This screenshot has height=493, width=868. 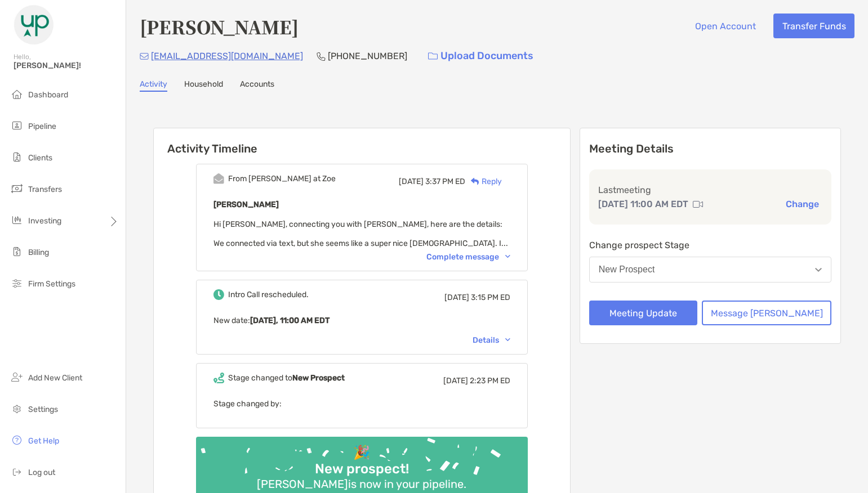 I want to click on button: Change, so click(x=802, y=204).